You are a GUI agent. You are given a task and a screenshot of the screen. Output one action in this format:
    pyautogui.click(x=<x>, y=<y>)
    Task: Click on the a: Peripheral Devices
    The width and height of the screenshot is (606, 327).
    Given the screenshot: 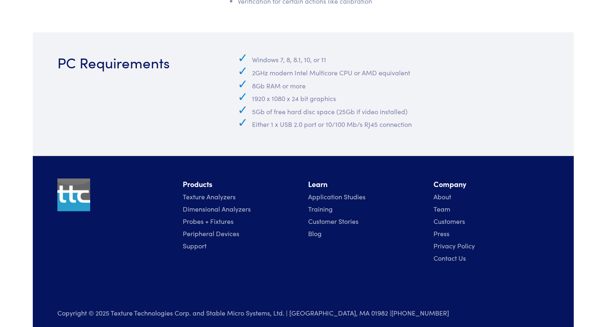 What is the action you would take?
    pyautogui.click(x=211, y=233)
    